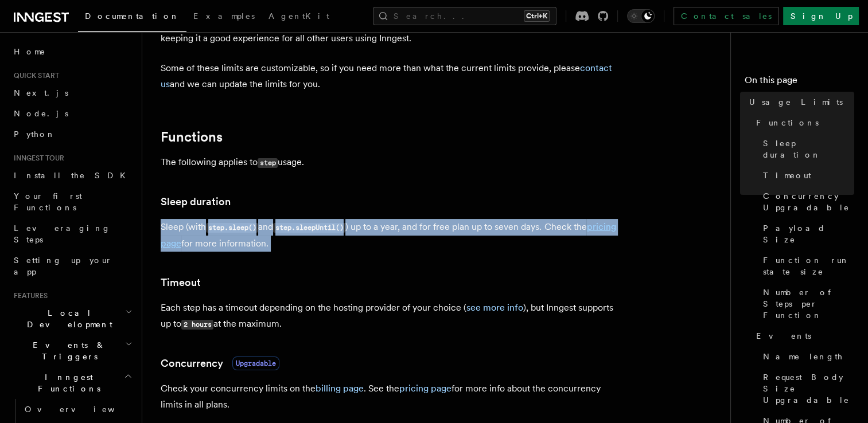  I want to click on span: Next.js, so click(41, 93).